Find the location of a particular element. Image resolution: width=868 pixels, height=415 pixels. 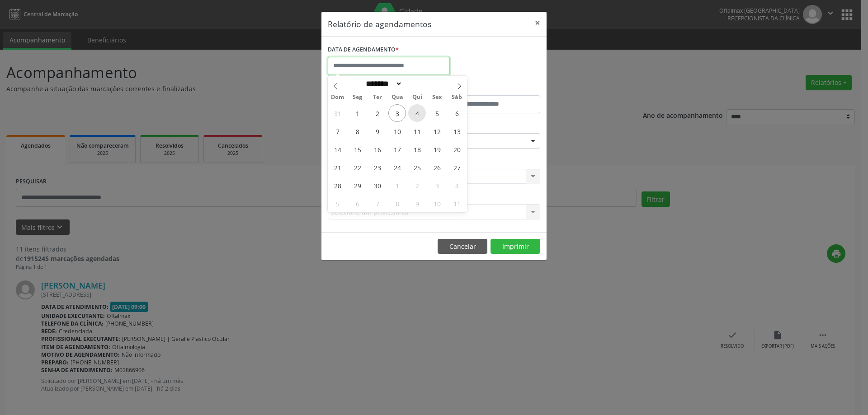

span: Setembro 21, 2025 is located at coordinates (337, 167).